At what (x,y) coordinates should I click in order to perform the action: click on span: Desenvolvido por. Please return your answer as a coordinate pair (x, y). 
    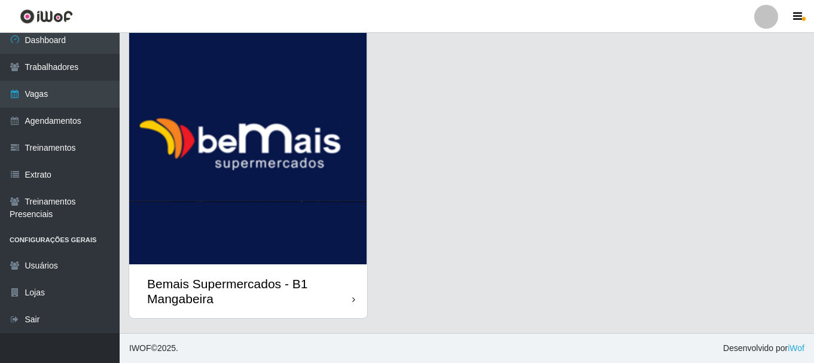
    Looking at the image, I should click on (764, 348).